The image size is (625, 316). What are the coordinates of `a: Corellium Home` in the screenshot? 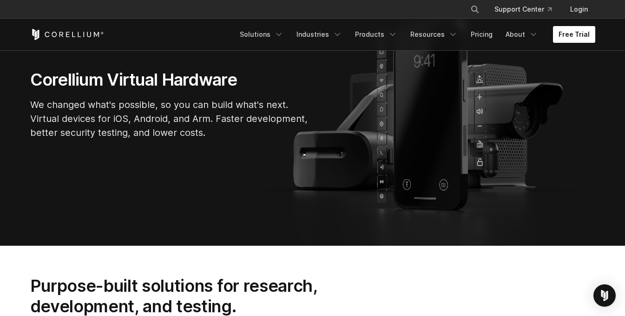 It's located at (67, 34).